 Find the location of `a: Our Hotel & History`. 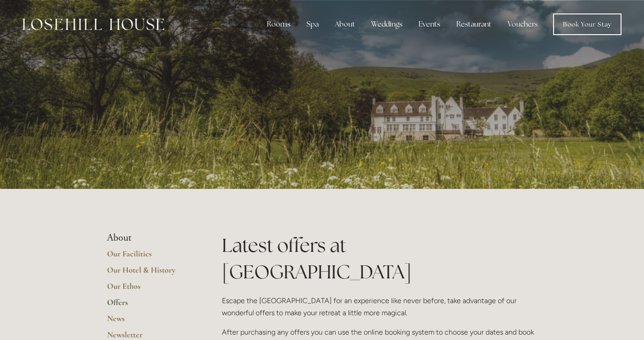

a: Our Hotel & History is located at coordinates (150, 273).